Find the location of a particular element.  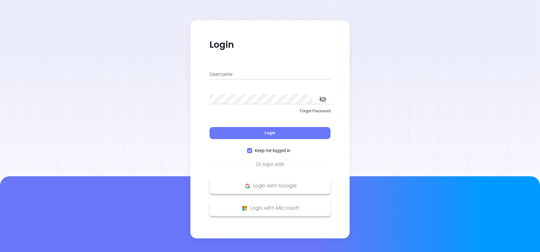

img: Microsoft Logo is located at coordinates (245, 208).